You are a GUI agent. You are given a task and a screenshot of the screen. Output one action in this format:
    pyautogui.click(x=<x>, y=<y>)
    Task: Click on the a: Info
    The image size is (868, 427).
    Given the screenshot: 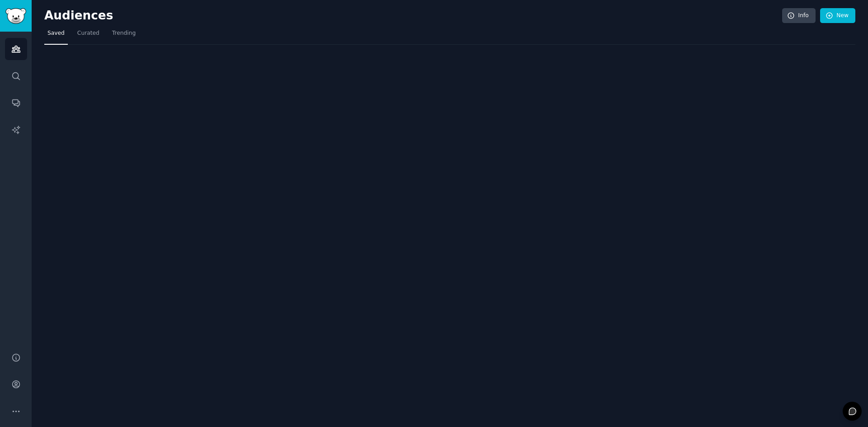 What is the action you would take?
    pyautogui.click(x=799, y=16)
    